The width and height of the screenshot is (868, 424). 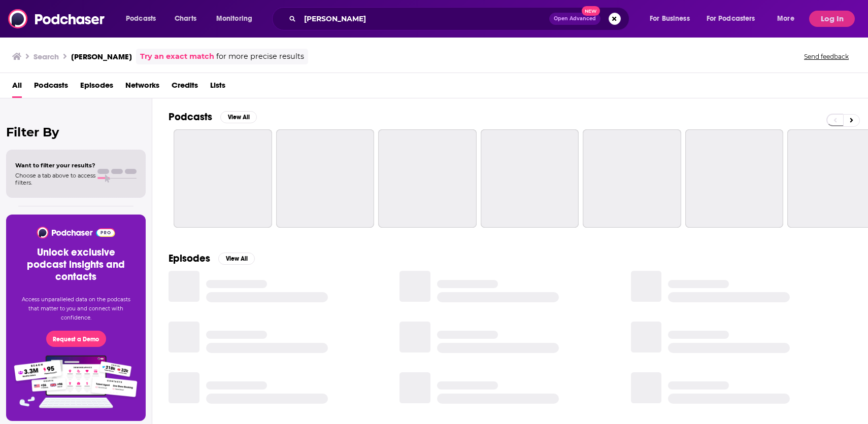 I want to click on p: Access unparalleled data on the podcasts that matter to you and connect with confidence., so click(x=76, y=309).